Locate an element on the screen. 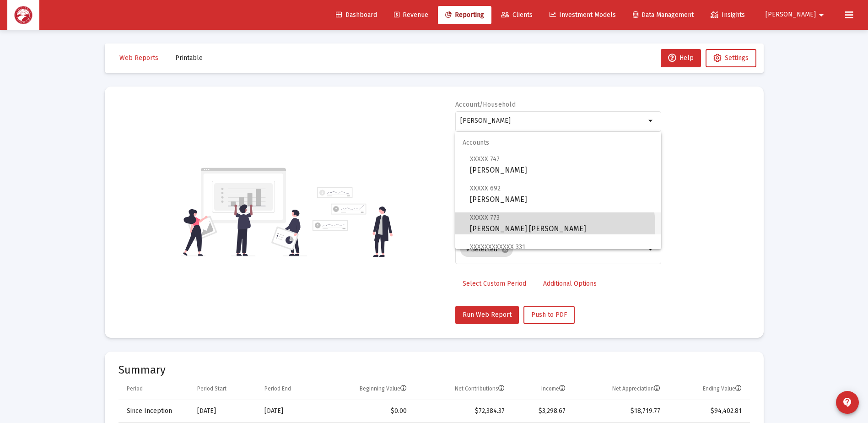  div: Net Appreciation is located at coordinates (636, 388).